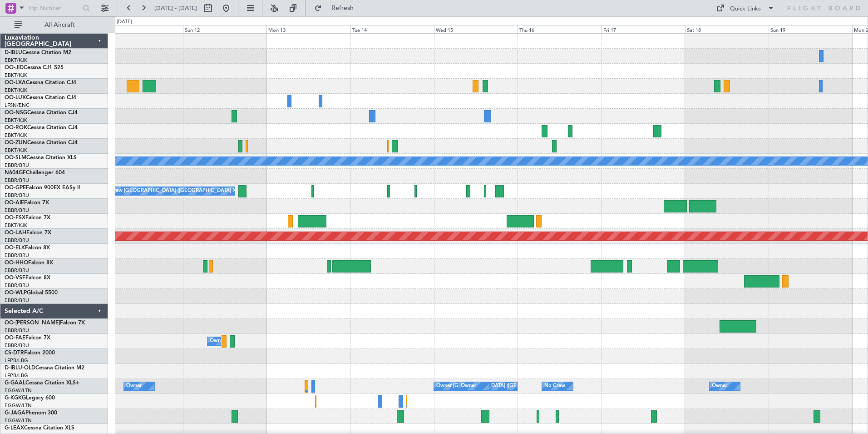  I want to click on span: OO-NSG, so click(16, 113).